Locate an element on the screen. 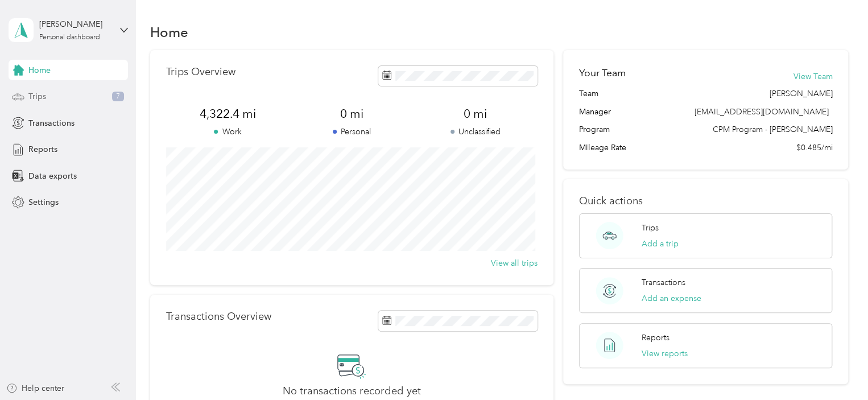 The width and height of the screenshot is (868, 400). p: Transactions is located at coordinates (663, 282).